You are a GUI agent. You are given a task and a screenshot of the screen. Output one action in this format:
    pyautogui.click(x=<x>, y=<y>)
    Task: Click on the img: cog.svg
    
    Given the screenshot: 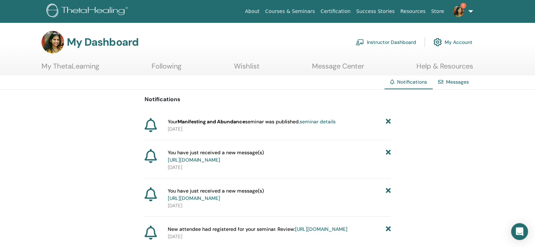 What is the action you would take?
    pyautogui.click(x=438, y=42)
    